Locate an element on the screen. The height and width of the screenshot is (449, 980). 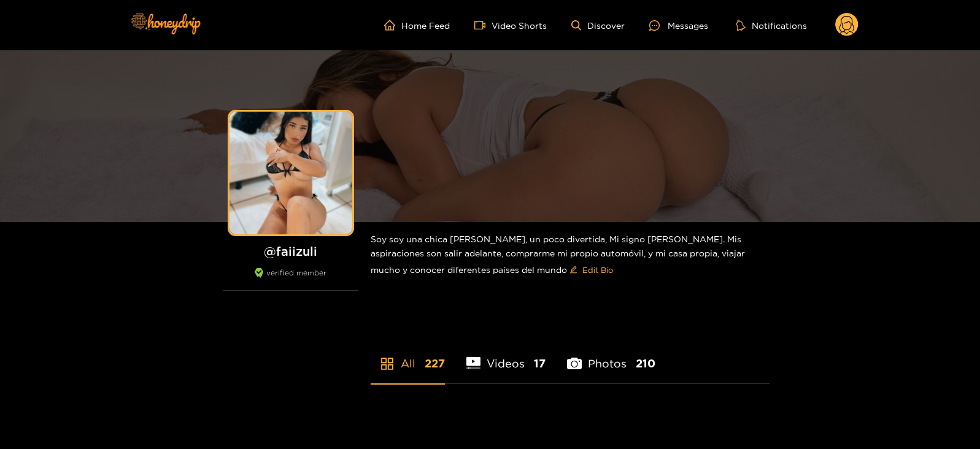
span: home is located at coordinates (392, 25).